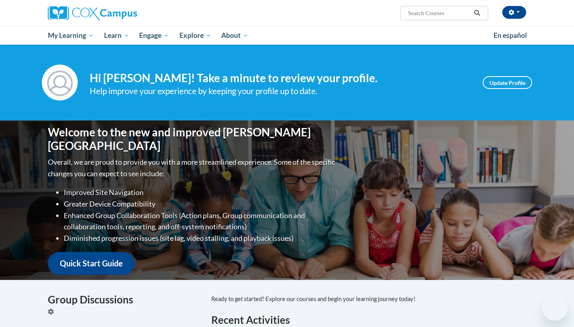 This screenshot has height=327, width=574. I want to click on span: About, so click(235, 35).